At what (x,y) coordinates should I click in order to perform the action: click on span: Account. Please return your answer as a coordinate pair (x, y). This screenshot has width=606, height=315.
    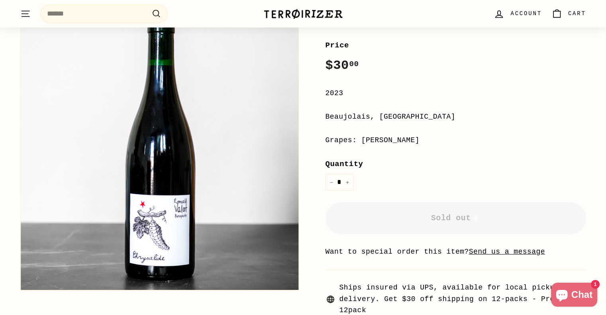
    Looking at the image, I should click on (526, 14).